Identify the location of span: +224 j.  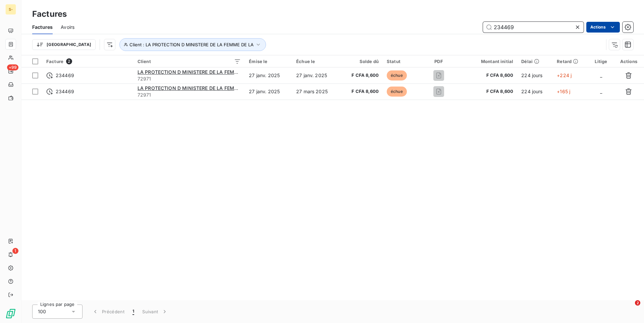
(564, 75).